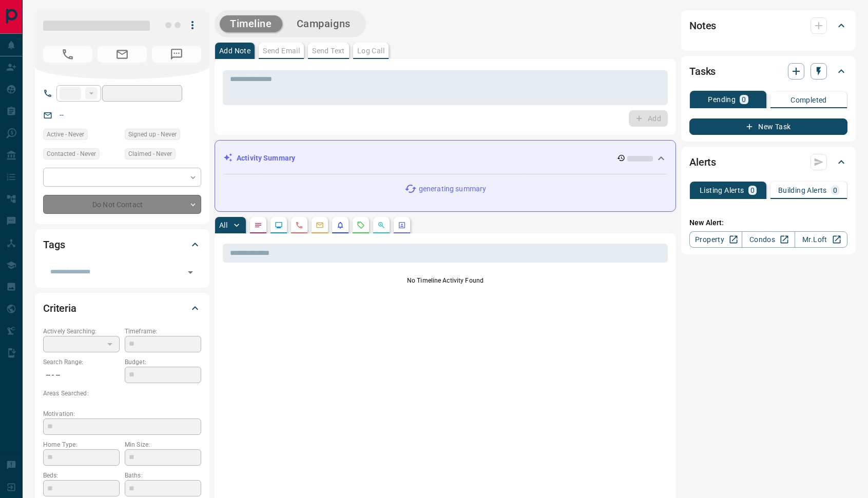 This screenshot has height=498, width=868. I want to click on button: Open, so click(190, 272).